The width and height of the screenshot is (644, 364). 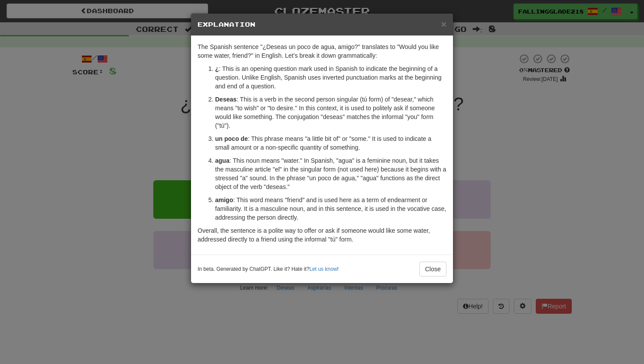 What do you see at coordinates (222, 161) in the screenshot?
I see `strong: agua` at bounding box center [222, 161].